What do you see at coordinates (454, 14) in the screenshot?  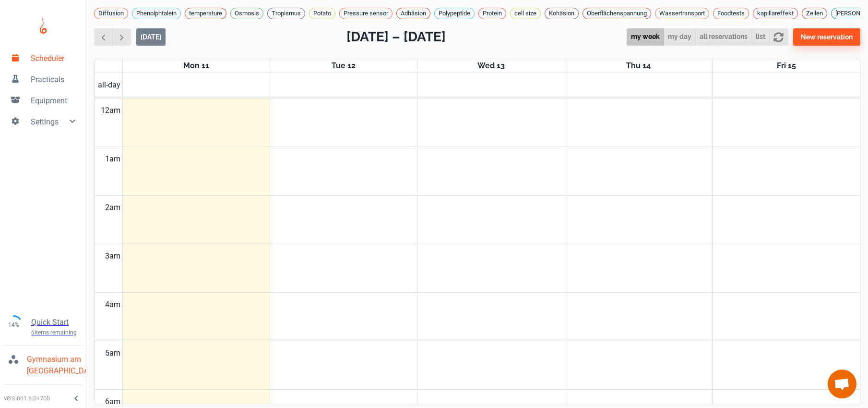 I see `span: Polypeptide` at bounding box center [454, 14].